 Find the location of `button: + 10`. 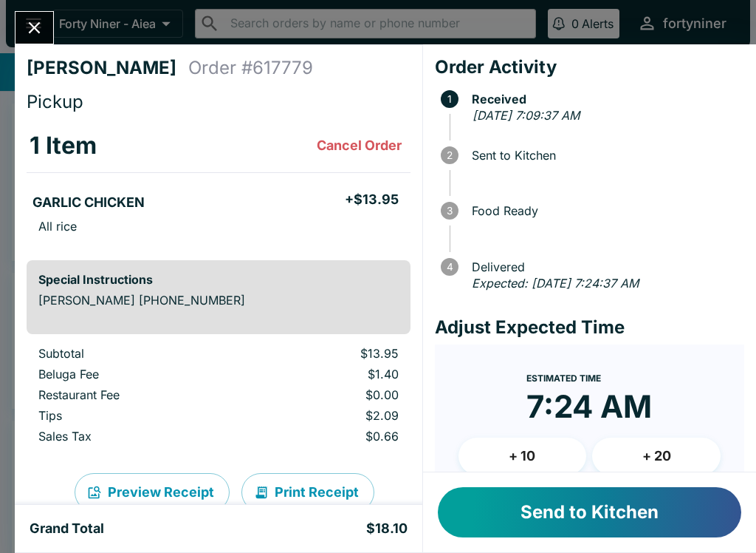

button: + 10 is located at coordinates (523, 456).